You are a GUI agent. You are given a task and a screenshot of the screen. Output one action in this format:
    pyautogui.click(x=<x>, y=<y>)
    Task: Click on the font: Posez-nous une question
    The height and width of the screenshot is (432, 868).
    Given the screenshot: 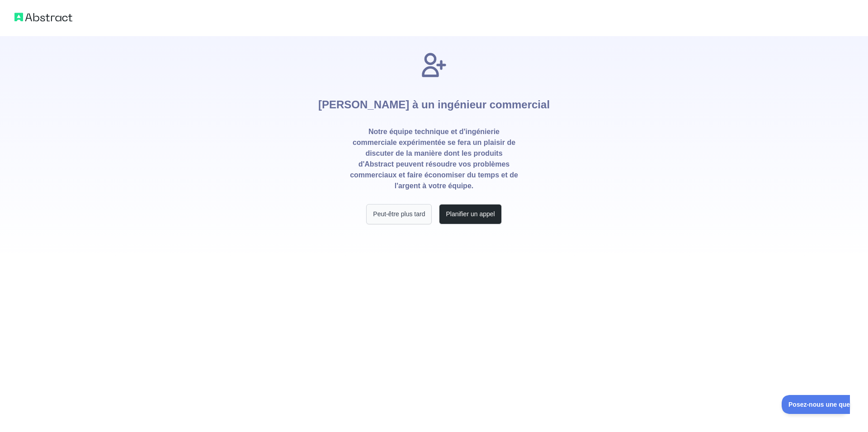 What is the action you would take?
    pyautogui.click(x=45, y=9)
    